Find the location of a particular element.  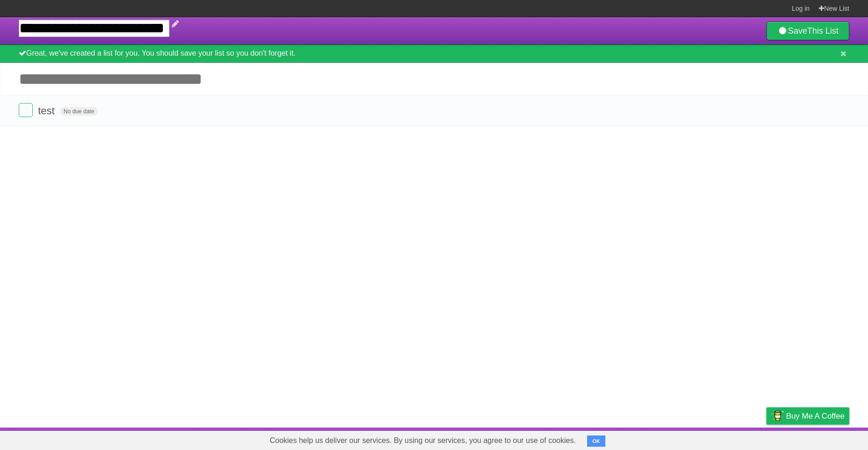

span: Cookies help us deliver our services. By using our services, you agree to our use of cookies. is located at coordinates (423, 441).